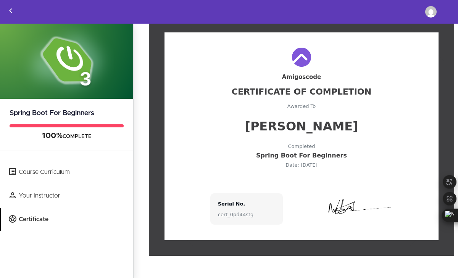 The height and width of the screenshot is (278, 458). What do you see at coordinates (302, 92) in the screenshot?
I see `div: Certificate Of Completion` at bounding box center [302, 92].